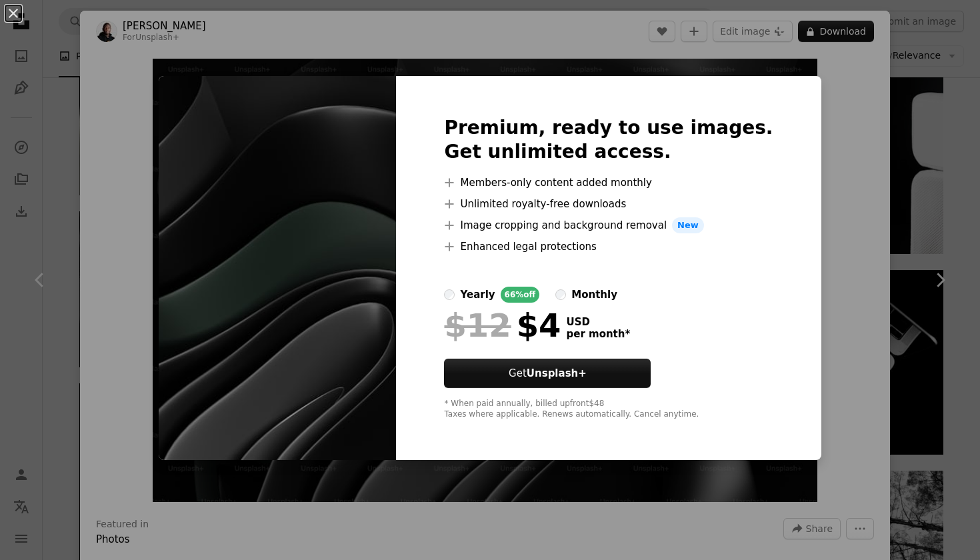  I want to click on strong: Unsplash+, so click(557, 374).